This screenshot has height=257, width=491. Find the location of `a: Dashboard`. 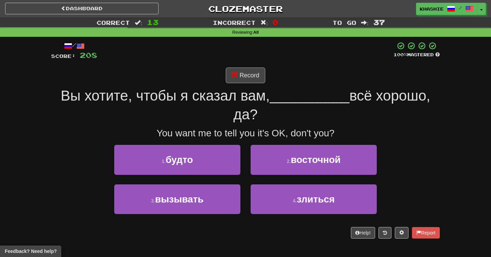

a: Dashboard is located at coordinates (82, 9).